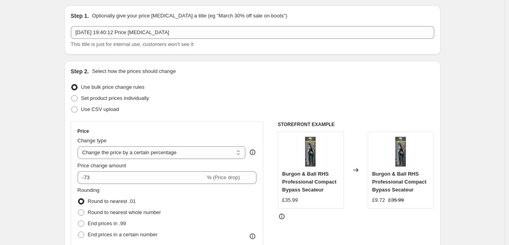  Describe the element at coordinates (379, 200) in the screenshot. I see `div: £9.72` at that location.